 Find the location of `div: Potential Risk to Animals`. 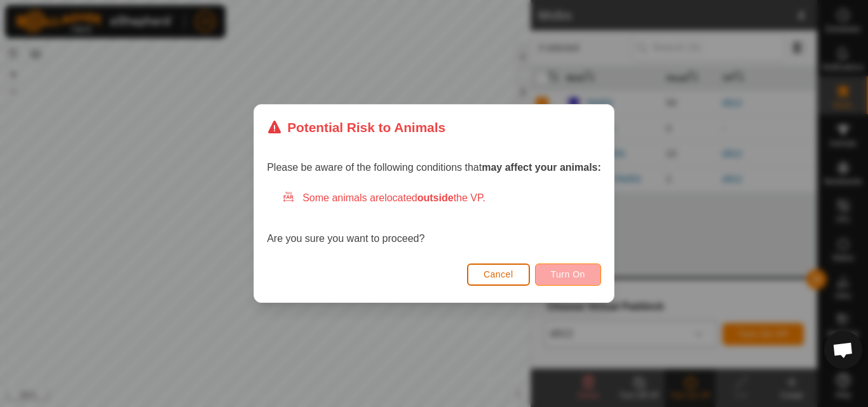

div: Potential Risk to Animals is located at coordinates (355, 127).